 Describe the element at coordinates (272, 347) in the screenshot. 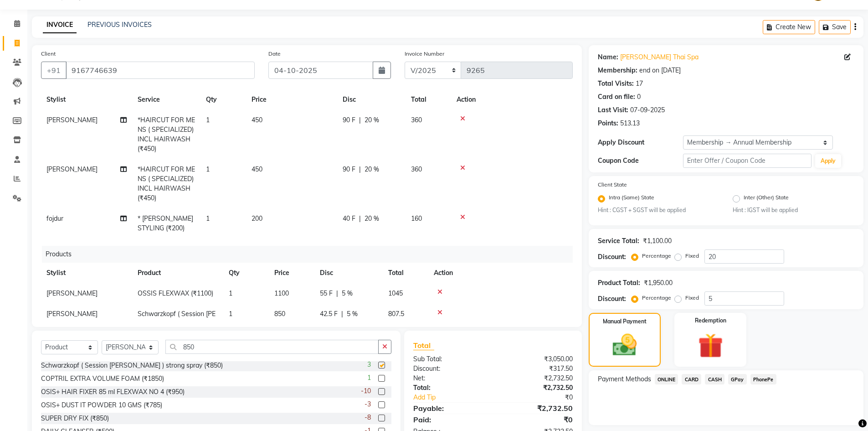

I see `input: Search or Scan` at that location.